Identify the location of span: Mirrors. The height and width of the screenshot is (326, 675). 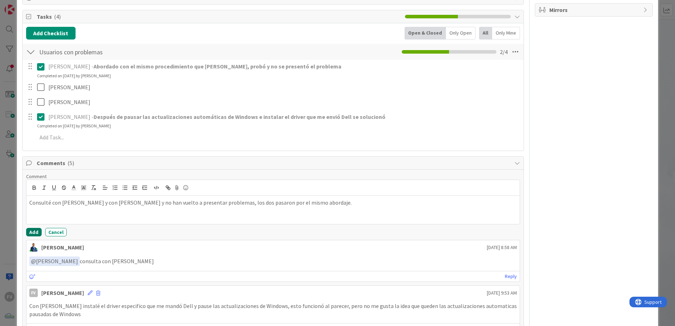
(595, 10).